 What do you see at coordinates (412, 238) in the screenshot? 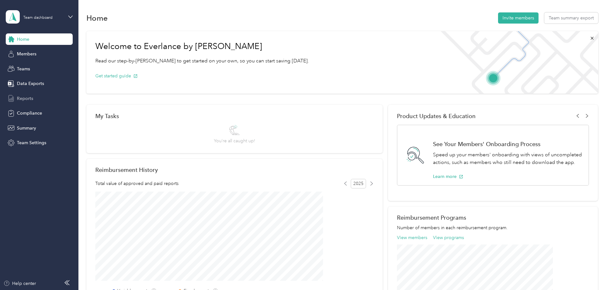
I see `button: View members` at bounding box center [412, 238].